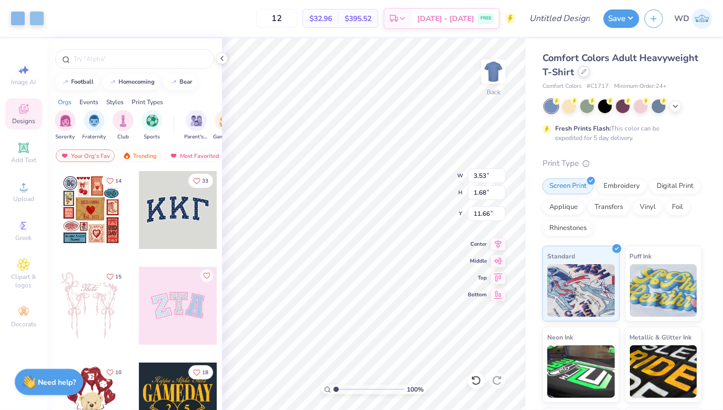 The image size is (723, 410). I want to click on span: Upload, so click(24, 199).